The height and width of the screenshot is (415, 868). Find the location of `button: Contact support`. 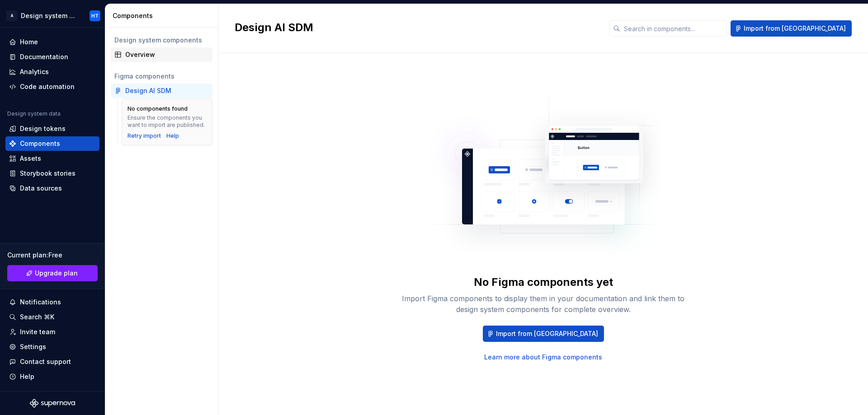

button: Contact support is located at coordinates (52, 362).